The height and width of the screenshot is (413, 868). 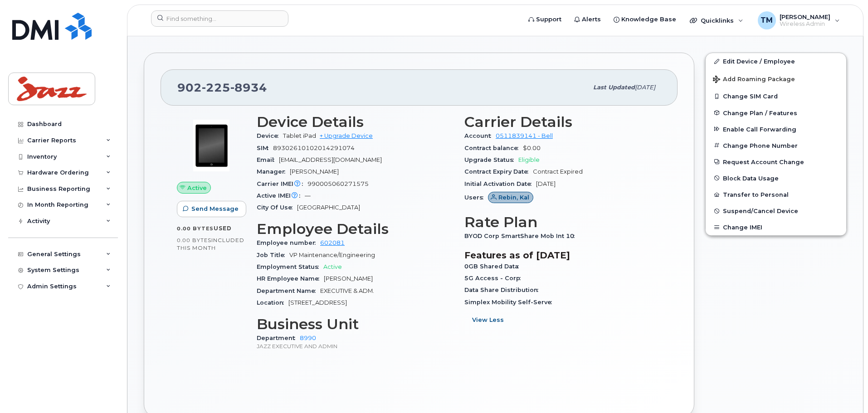 I want to click on span: Email, so click(x=268, y=160).